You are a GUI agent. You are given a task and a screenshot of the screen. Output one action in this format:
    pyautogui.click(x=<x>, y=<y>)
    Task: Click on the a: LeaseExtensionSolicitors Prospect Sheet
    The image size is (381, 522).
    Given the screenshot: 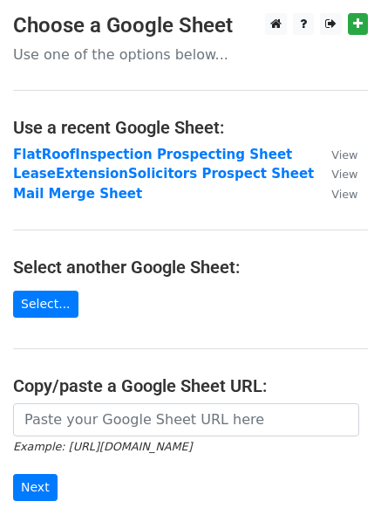 What is the action you would take?
    pyautogui.click(x=163, y=174)
    